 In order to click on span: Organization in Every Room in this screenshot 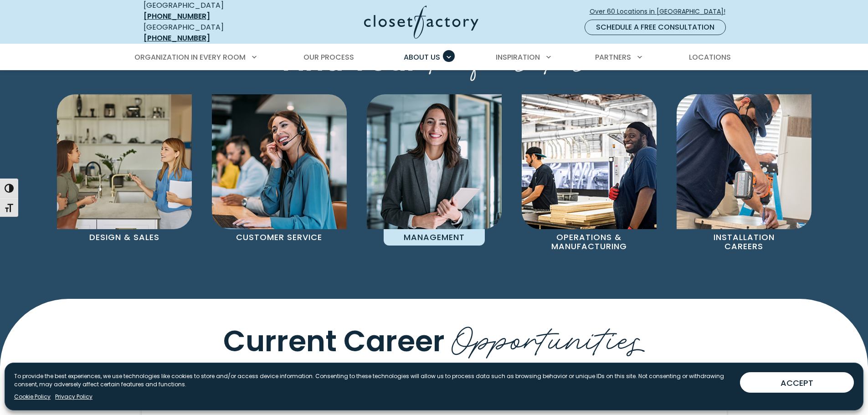, I will do `click(190, 57)`.